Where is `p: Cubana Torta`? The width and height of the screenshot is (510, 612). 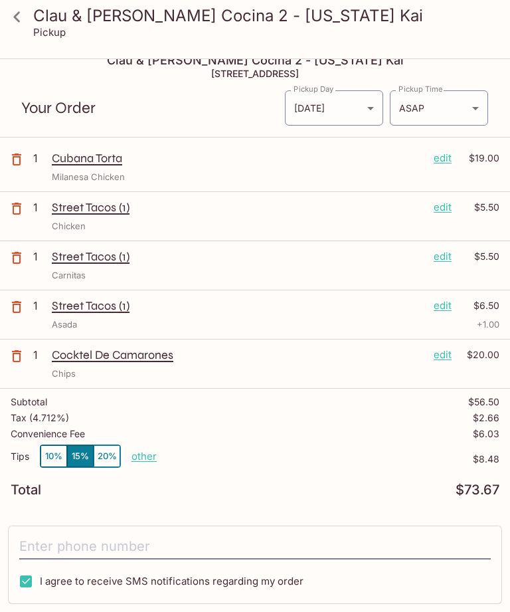 p: Cubana Torta is located at coordinates (237, 158).